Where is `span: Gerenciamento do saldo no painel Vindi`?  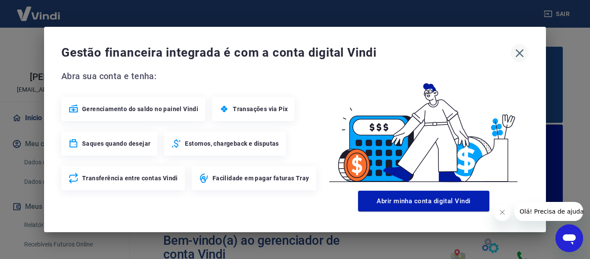
span: Gerenciamento do saldo no painel Vindi is located at coordinates (140, 109).